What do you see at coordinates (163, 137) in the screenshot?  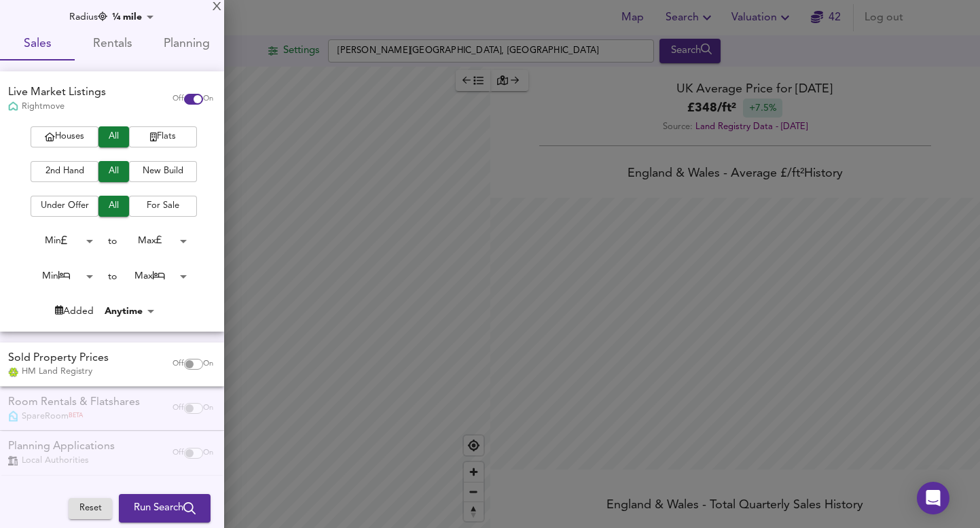 I see `button: Flats` at bounding box center [163, 137].